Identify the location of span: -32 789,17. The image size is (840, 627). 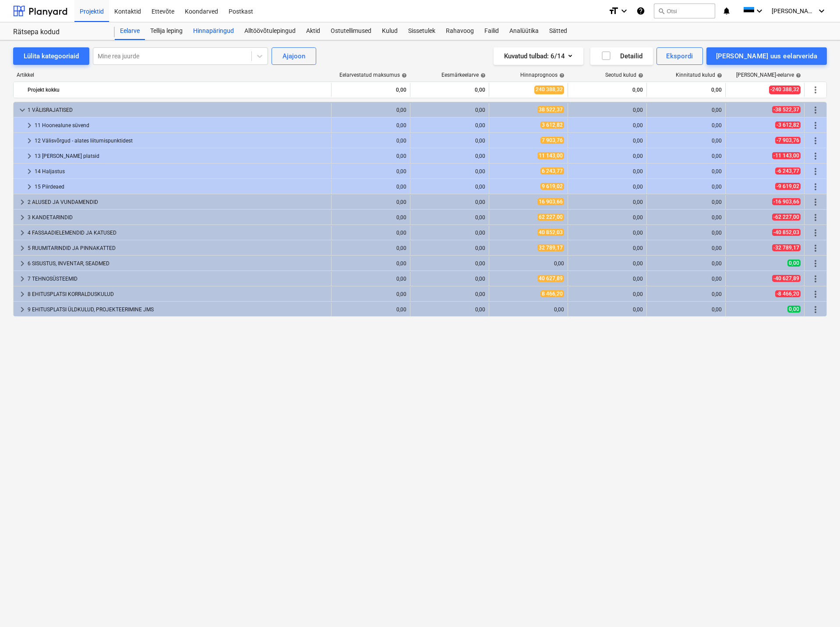
(787, 248).